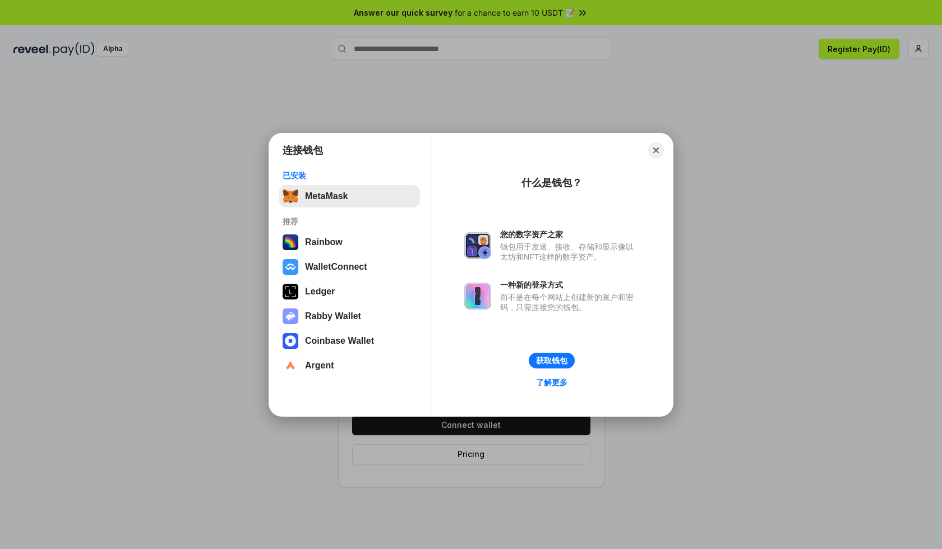  What do you see at coordinates (570, 302) in the screenshot?
I see `div: 而不是在每个网站上创建新的账户和密码，只需连接您的钱包。` at bounding box center [570, 302].